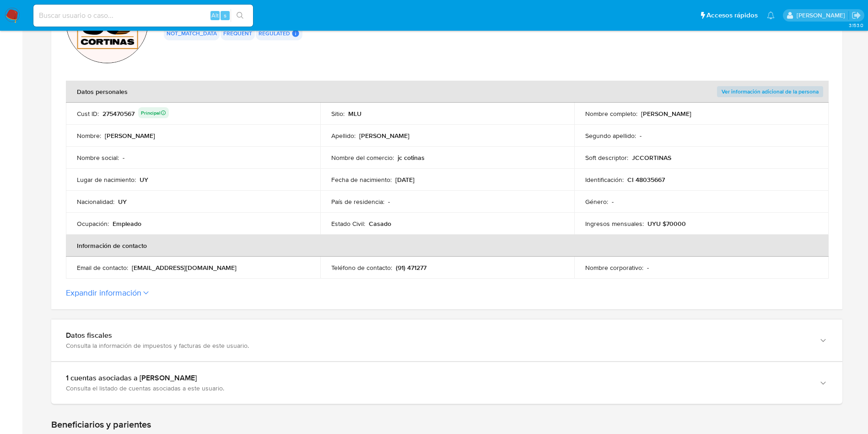  I want to click on span: Accesos rápidos, so click(732, 15).